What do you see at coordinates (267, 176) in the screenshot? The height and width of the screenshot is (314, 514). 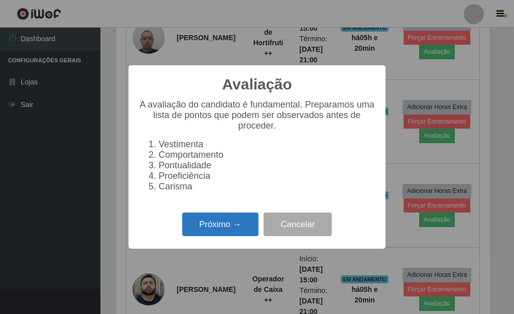 I see `li: Proeficiência` at bounding box center [267, 176].